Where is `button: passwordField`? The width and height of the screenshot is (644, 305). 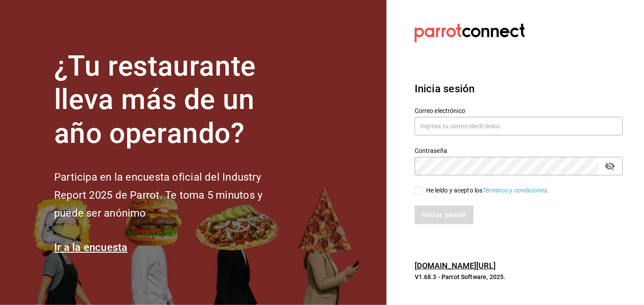 button: passwordField is located at coordinates (610, 166).